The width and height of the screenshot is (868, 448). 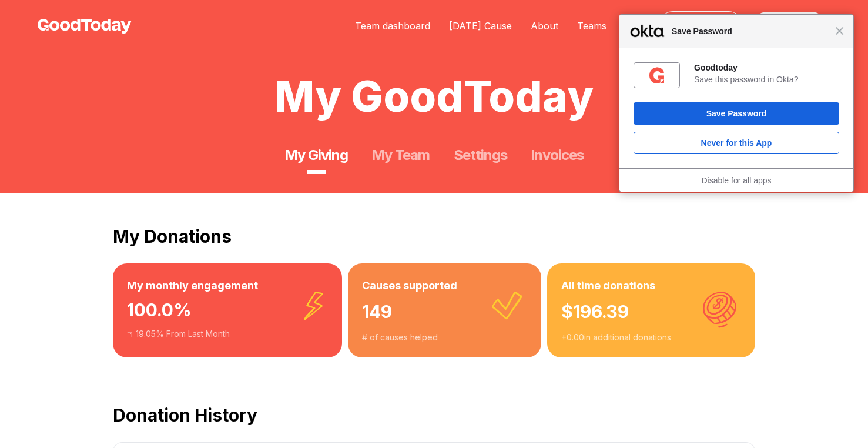 I want to click on a: Invoices, so click(x=557, y=155).